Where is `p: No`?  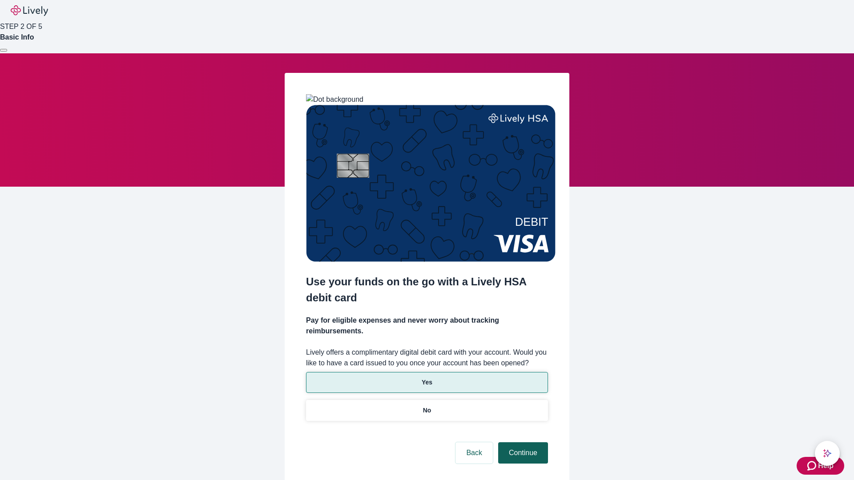
p: No is located at coordinates (427, 410).